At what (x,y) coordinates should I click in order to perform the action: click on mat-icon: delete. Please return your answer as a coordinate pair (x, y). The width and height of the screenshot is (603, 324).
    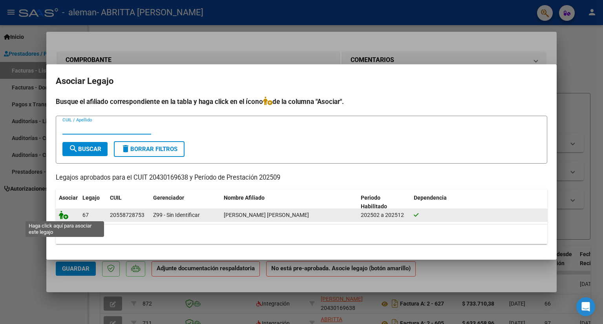
    Looking at the image, I should click on (126, 149).